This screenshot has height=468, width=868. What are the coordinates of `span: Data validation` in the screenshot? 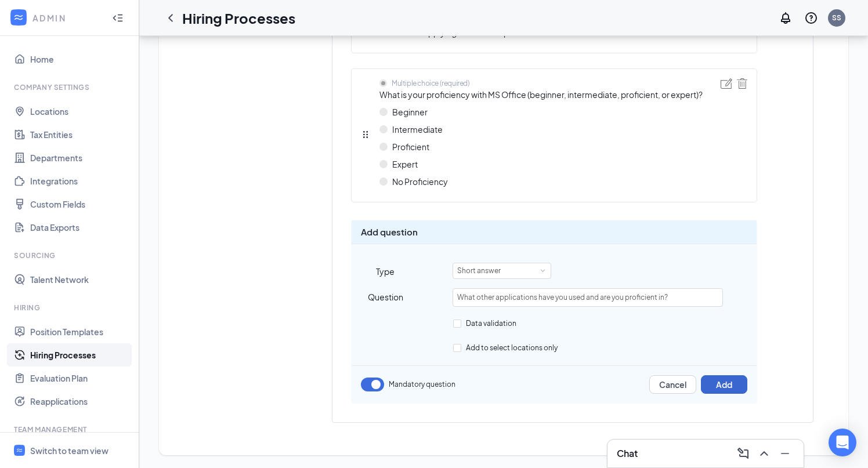 It's located at (491, 323).